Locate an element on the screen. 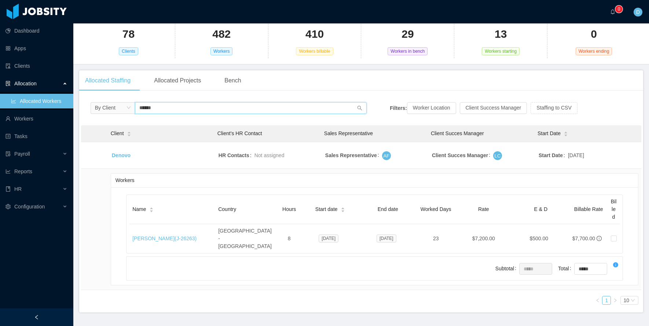  sup: 0 is located at coordinates (619, 9).